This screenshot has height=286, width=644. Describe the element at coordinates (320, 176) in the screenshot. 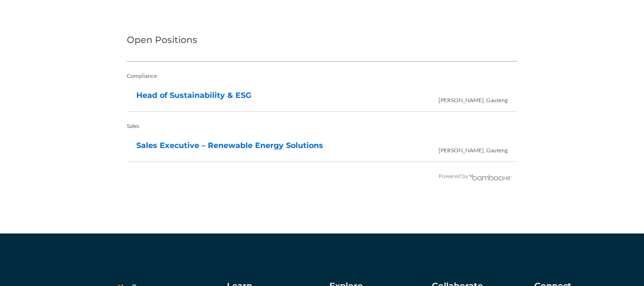

I see `div: Powered by` at that location.